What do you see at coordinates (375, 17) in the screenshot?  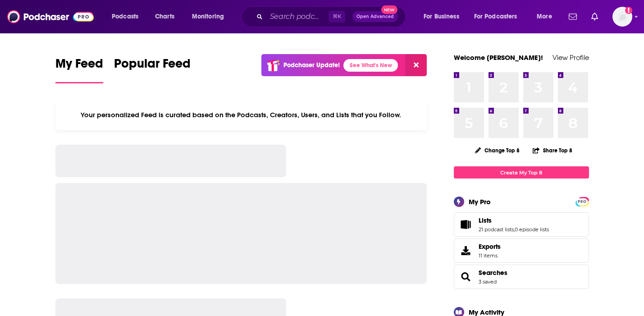 I see `button: Open AdvancedNew` at bounding box center [375, 17].